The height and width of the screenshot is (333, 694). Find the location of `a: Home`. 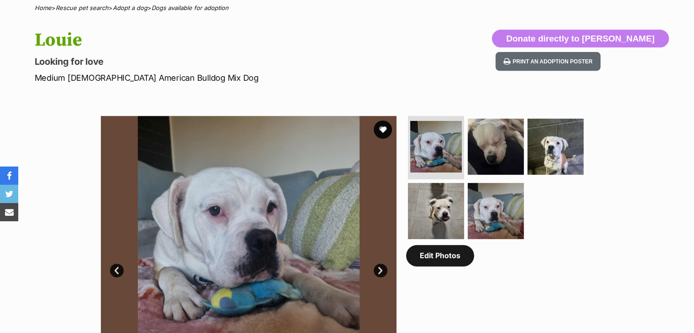

a: Home is located at coordinates (43, 8).